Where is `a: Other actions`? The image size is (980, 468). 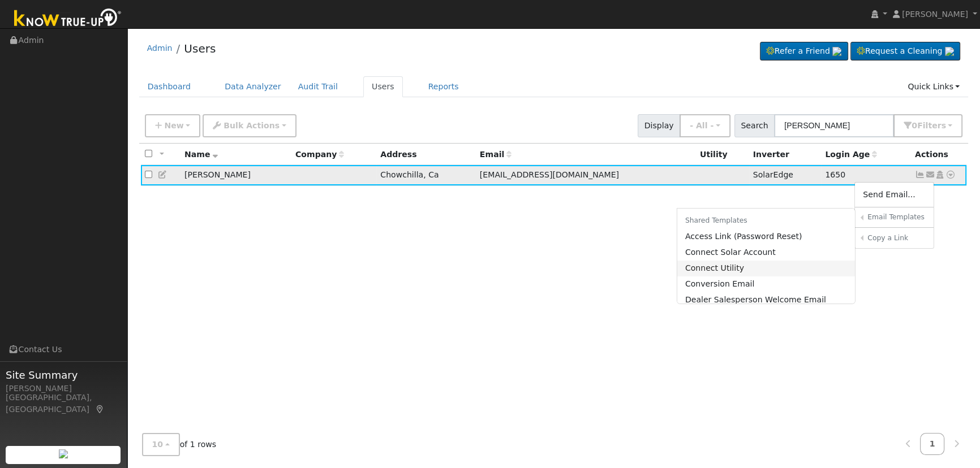
a: Other actions is located at coordinates (951, 175).